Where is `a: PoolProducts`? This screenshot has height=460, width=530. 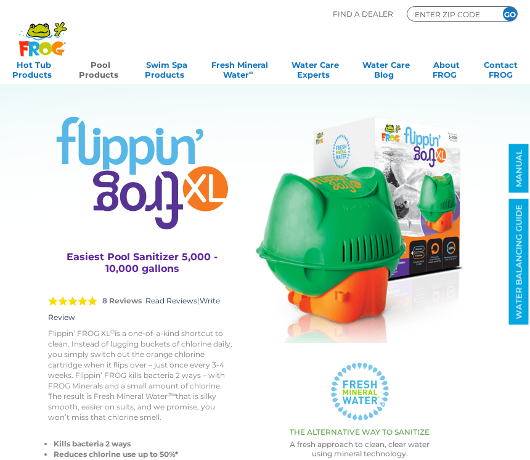
a: PoolProducts is located at coordinates (100, 68).